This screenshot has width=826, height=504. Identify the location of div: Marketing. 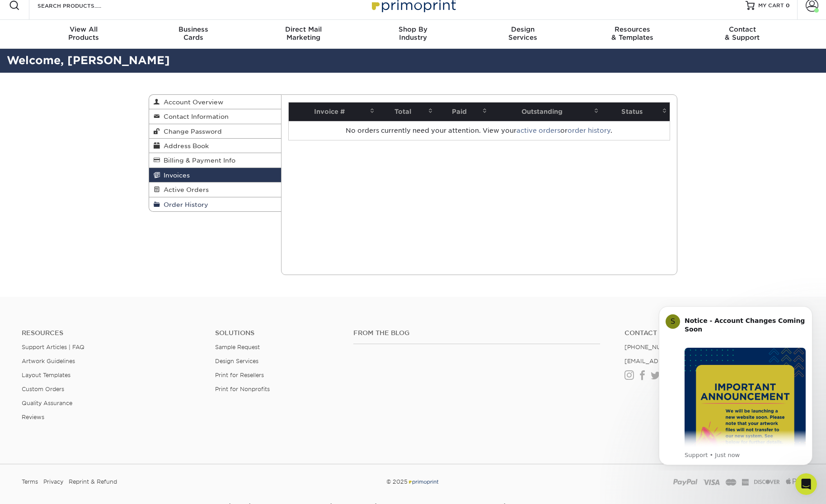
(303, 33).